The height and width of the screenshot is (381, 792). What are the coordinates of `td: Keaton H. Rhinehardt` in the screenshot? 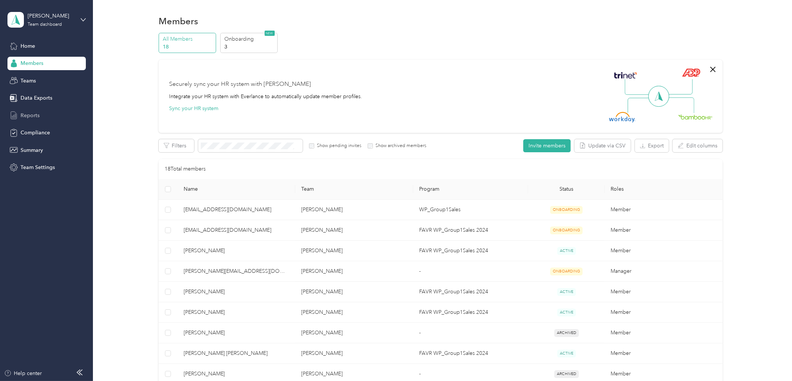 It's located at (237, 354).